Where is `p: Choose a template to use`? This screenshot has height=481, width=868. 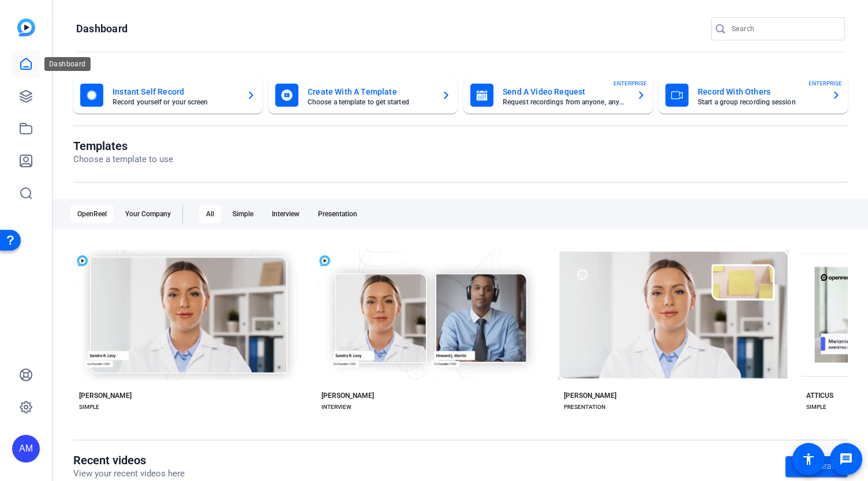
p: Choose a template to use is located at coordinates (123, 159).